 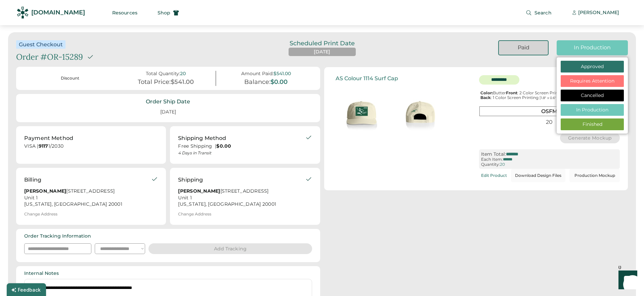 What do you see at coordinates (512, 93) in the screenshot?
I see `strong: Front` at bounding box center [512, 93].